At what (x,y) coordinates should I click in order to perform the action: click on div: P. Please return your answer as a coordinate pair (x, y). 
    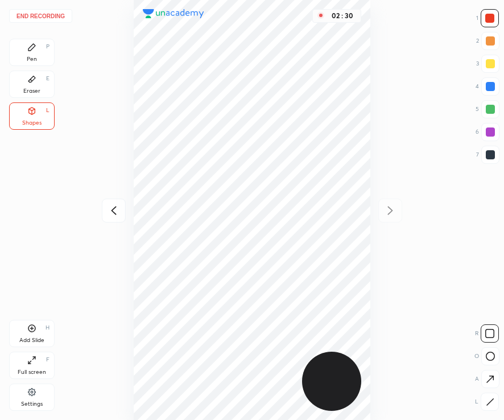
    Looking at the image, I should click on (48, 47).